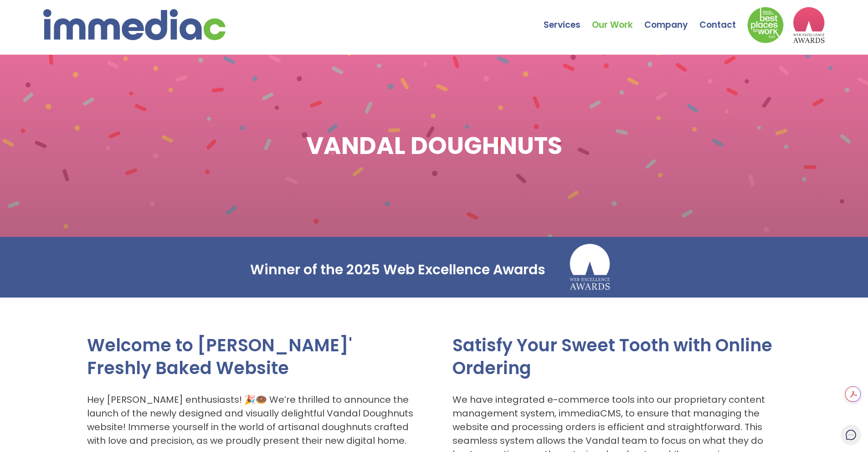 This screenshot has height=452, width=868. I want to click on h2: Winner of the 2025 Web Excellence Awards, so click(398, 270).